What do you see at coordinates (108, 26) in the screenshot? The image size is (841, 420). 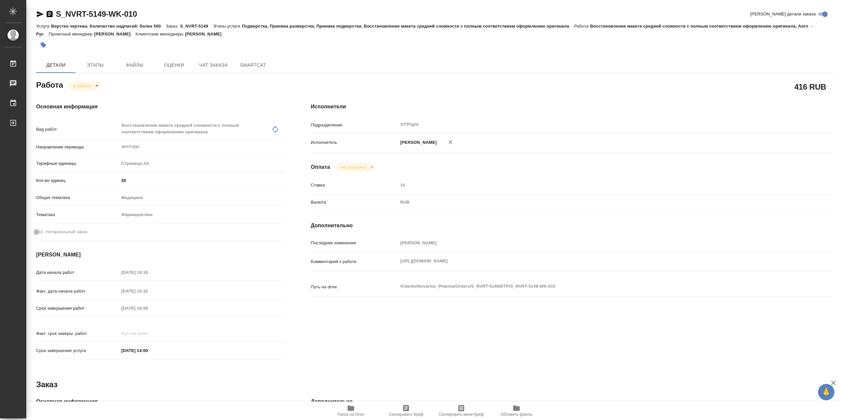 I see `p: Верстка чертежа. Количество надписей: более 500` at bounding box center [108, 26].